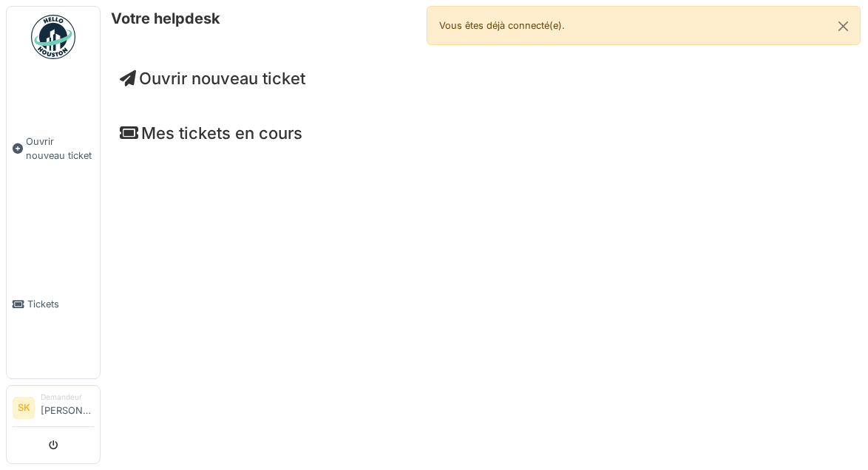  I want to click on div: Vous êtes déjà connecté(e)., so click(644, 25).